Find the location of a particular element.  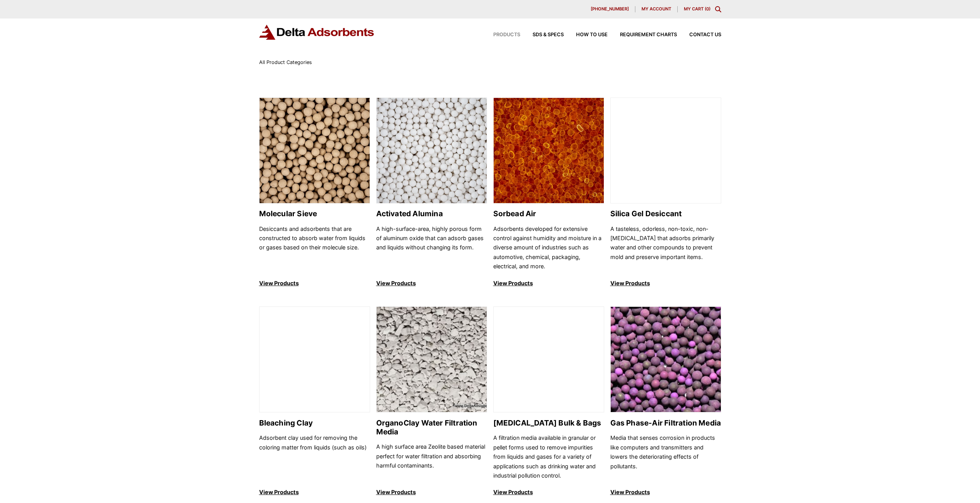

a: Activated Alumina Activated Alumina A high-surface-area, highly porous form of aluminum oxide tha... is located at coordinates (432, 193).